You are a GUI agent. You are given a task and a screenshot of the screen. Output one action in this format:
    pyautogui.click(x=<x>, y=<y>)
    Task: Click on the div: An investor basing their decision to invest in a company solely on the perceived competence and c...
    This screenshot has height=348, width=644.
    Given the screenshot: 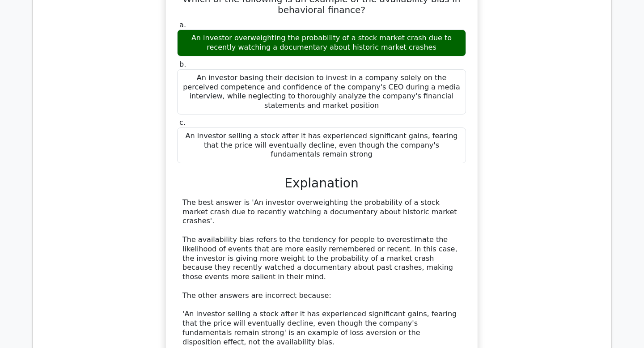 What is the action you would take?
    pyautogui.click(x=322, y=92)
    